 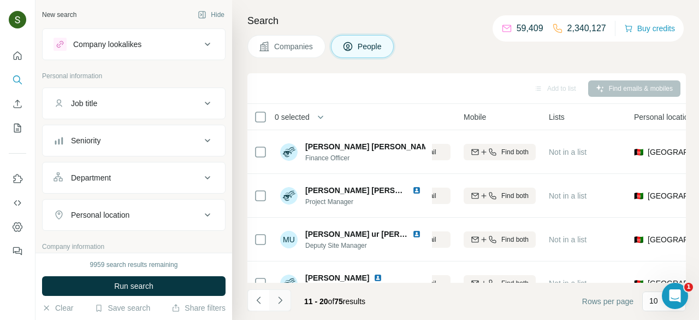 What do you see at coordinates (608, 301) in the screenshot?
I see `span: Rows per page` at bounding box center [608, 301].